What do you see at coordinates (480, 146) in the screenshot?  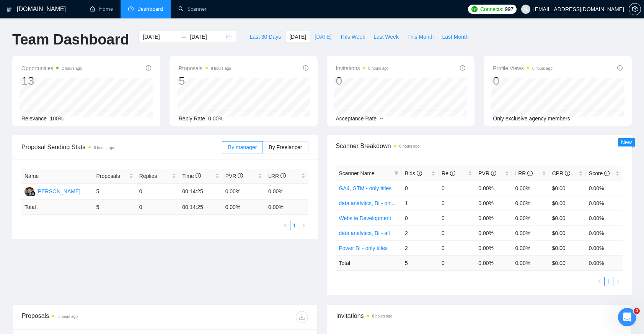 I see `span: Scanner Breakdown` at bounding box center [480, 146].